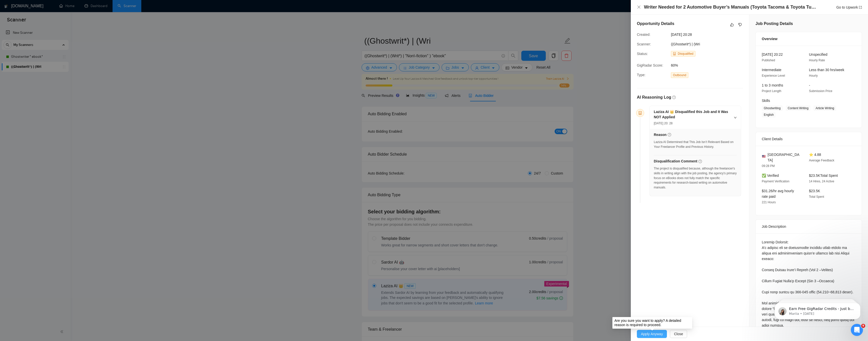  What do you see at coordinates (730, 7) in the screenshot?
I see `h4: Writer Needed for 2 Automotive Buyer’s Manuals (Toyota Tacoma & Toyota Tundra) 250 pg each` at bounding box center [730, 7].